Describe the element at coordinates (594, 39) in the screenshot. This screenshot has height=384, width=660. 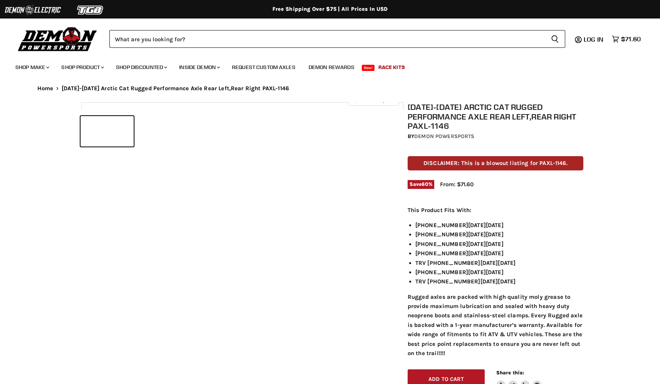
I see `a: Log in` at that location.